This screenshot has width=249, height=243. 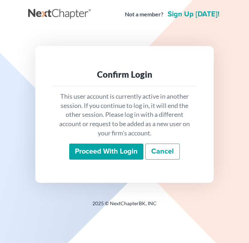 I want to click on a: Cancel, so click(x=162, y=152).